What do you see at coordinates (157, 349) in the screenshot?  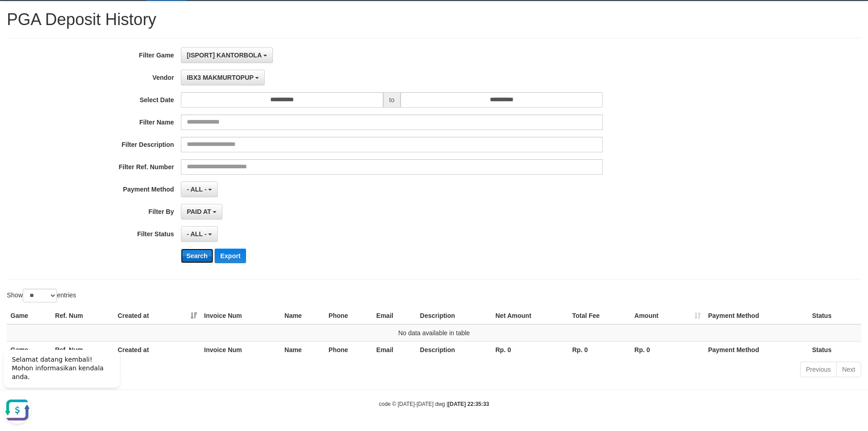 I see `th: Created at` at bounding box center [157, 349].